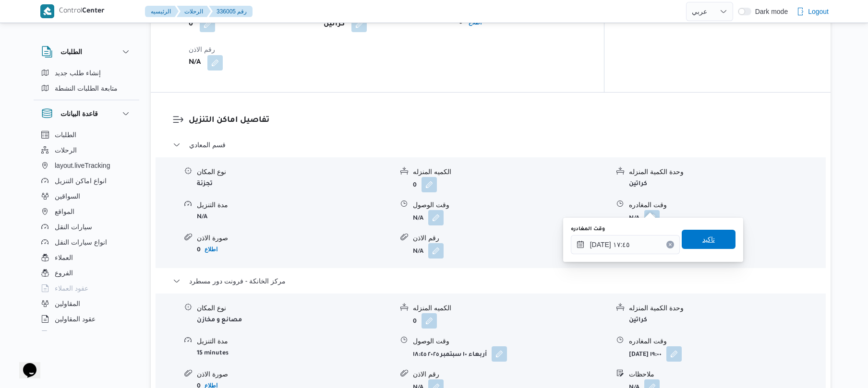 Image resolution: width=868 pixels, height=388 pixels. I want to click on span: تاكيد, so click(709, 240).